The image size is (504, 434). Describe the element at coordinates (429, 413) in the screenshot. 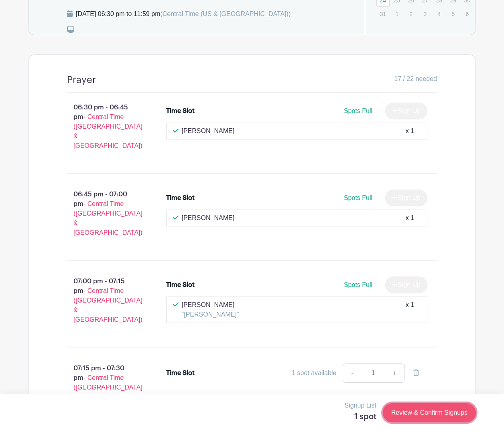

I see `a: Review & Confirm Signups` at that location.